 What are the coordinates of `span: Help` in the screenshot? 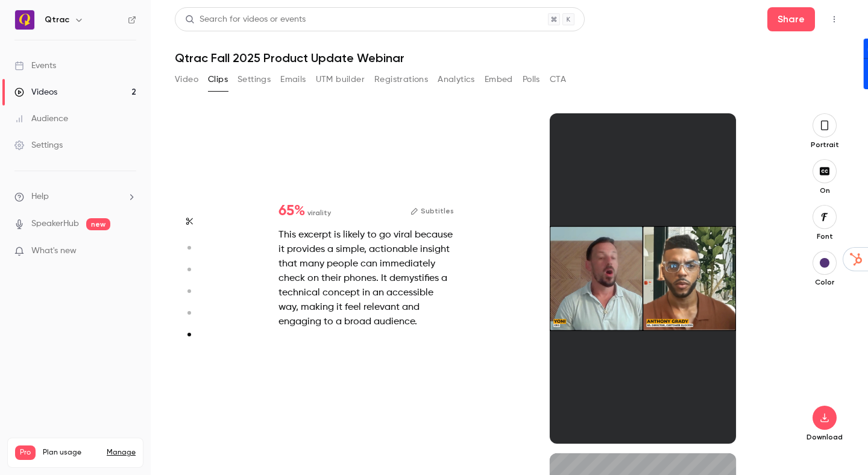 It's located at (40, 197).